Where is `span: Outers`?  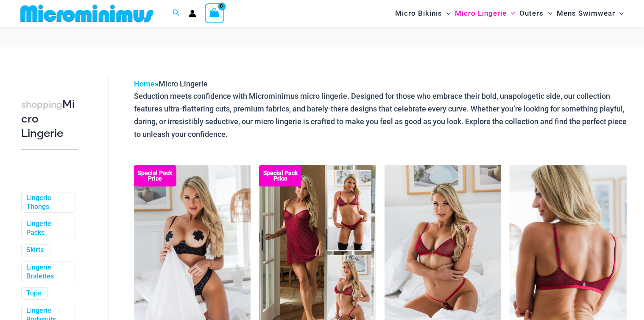 span: Outers is located at coordinates (532, 13).